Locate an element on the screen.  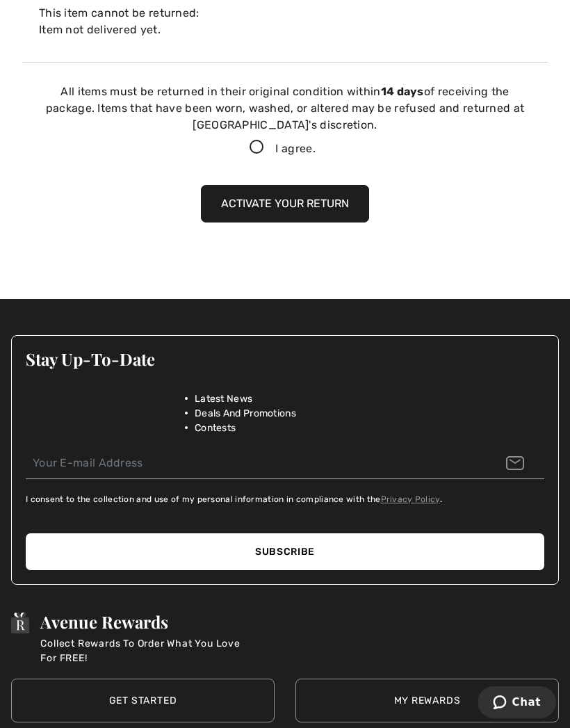
span: Deals And Promotions is located at coordinates (245, 413).